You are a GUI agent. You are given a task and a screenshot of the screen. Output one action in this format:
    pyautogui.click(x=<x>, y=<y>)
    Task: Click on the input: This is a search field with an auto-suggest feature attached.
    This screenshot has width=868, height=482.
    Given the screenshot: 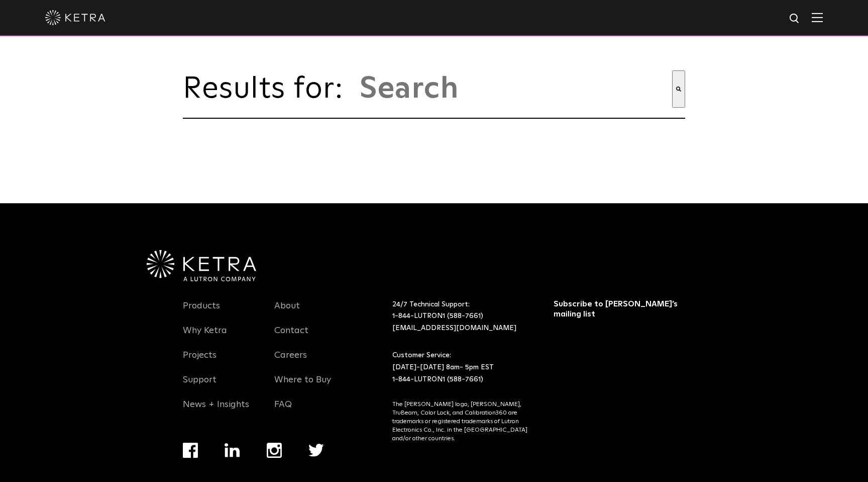 What is the action you would take?
    pyautogui.click(x=516, y=89)
    